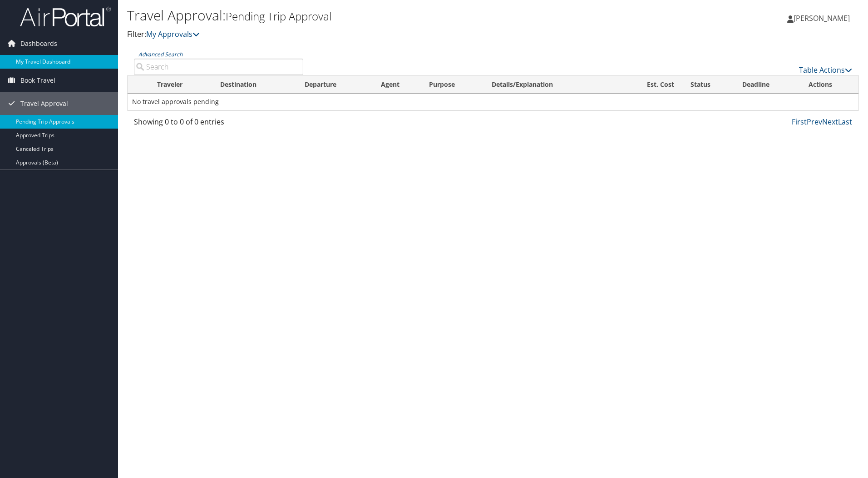  I want to click on span: Travel Approval, so click(44, 104).